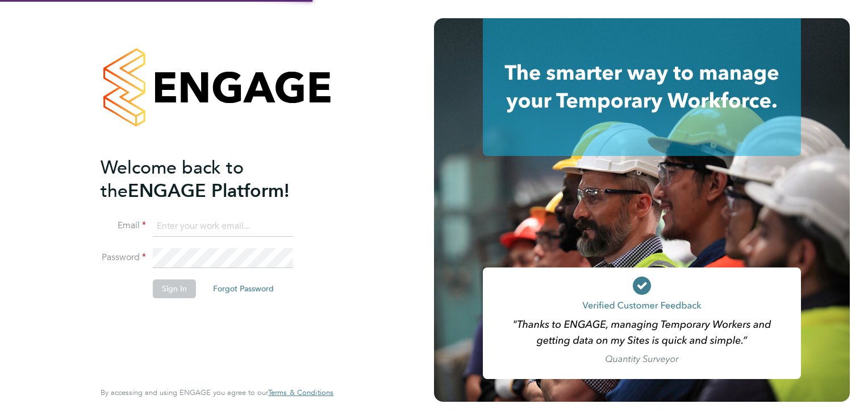 This screenshot has height=420, width=868. Describe the element at coordinates (174, 288) in the screenshot. I see `button: Sign In` at that location.